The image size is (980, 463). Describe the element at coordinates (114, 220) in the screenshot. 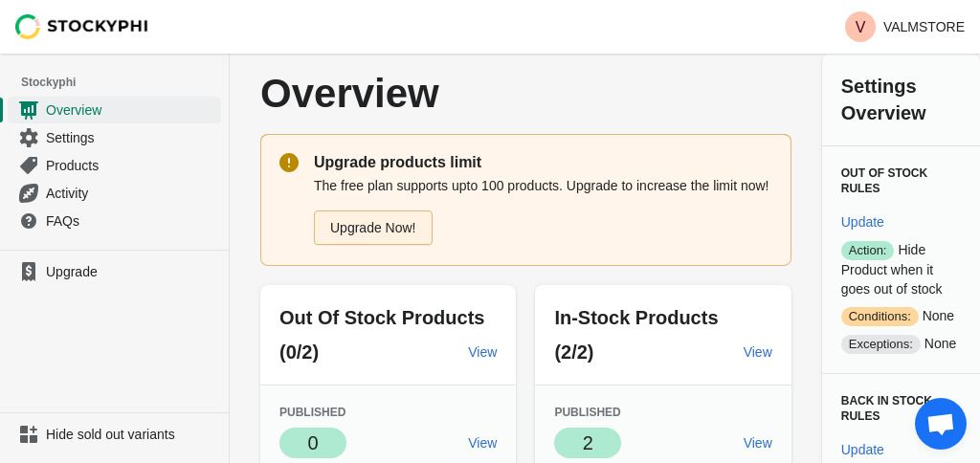

I see `a: FAQs` at that location.